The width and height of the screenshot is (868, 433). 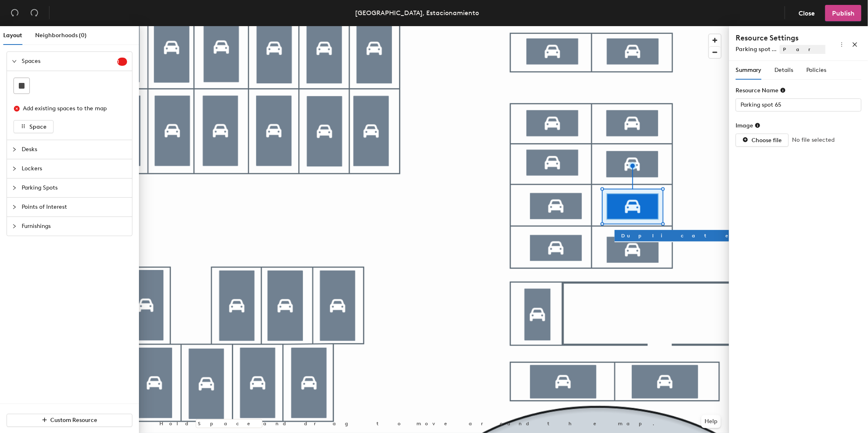 What do you see at coordinates (748, 70) in the screenshot?
I see `span: Summary` at bounding box center [748, 70].